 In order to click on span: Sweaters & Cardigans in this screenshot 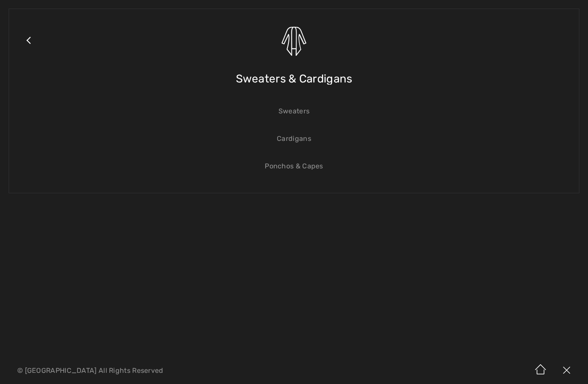, I will do `click(294, 79)`.